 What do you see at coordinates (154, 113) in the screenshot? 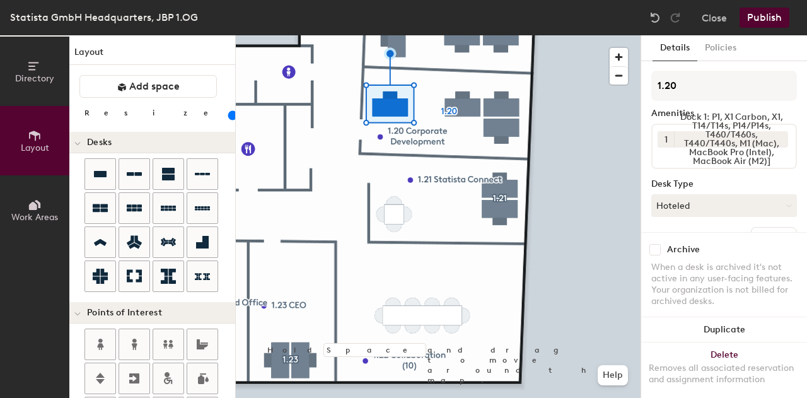
I see `div: Resize` at bounding box center [154, 113].